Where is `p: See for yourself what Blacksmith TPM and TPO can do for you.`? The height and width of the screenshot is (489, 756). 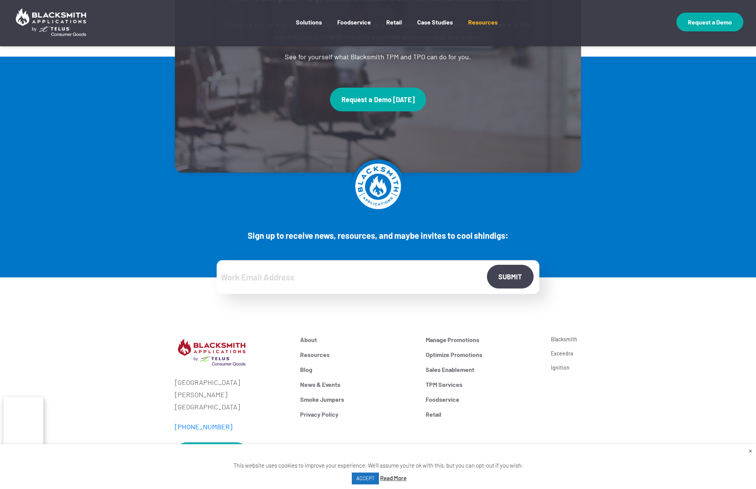
p: See for yourself what Blacksmith TPM and TPO can do for you. is located at coordinates (378, 57).